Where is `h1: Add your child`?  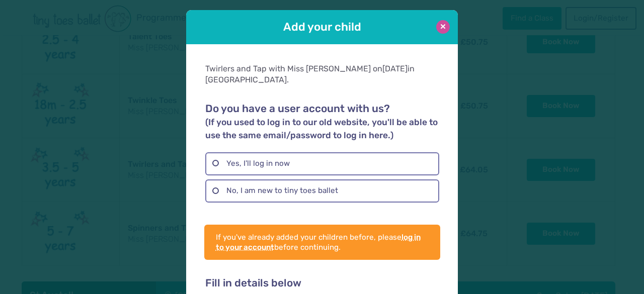
h1: Add your child is located at coordinates (322, 27).